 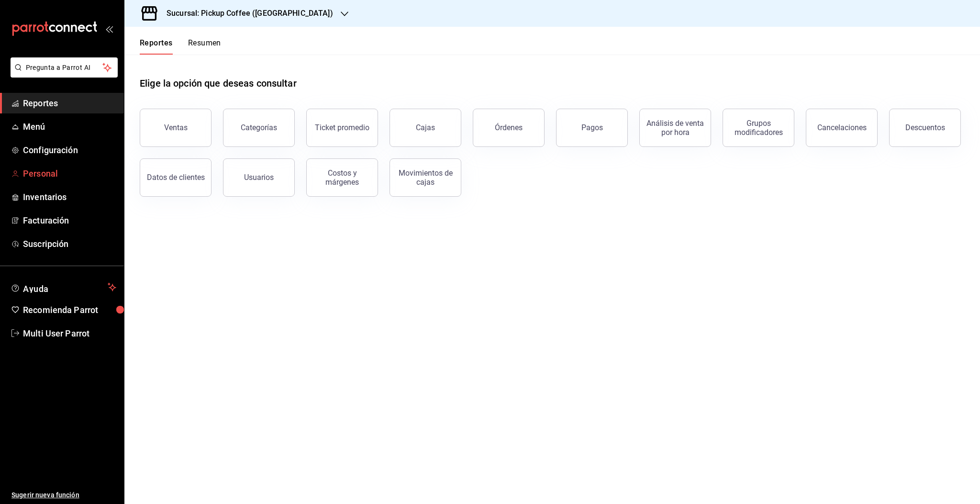 I want to click on span: Menú, so click(x=70, y=127).